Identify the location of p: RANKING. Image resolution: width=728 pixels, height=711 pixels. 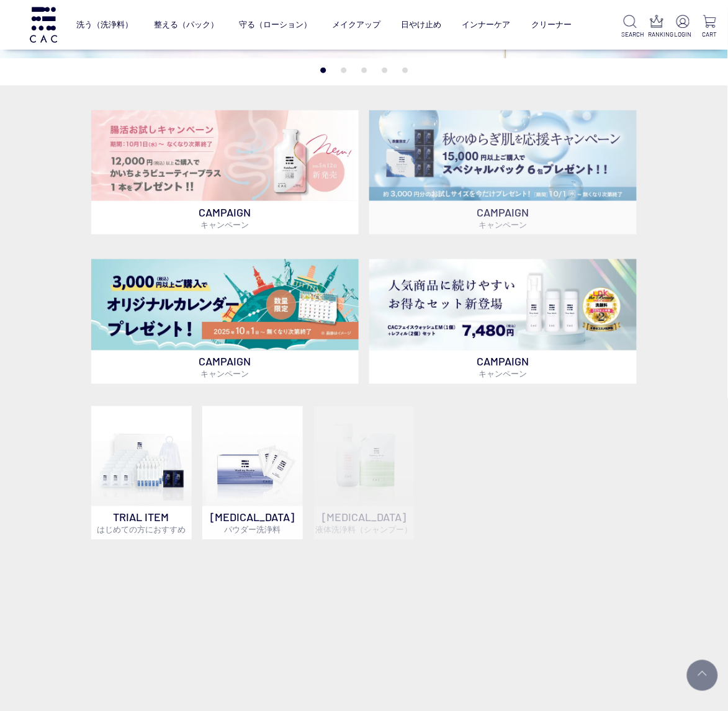
(656, 34).